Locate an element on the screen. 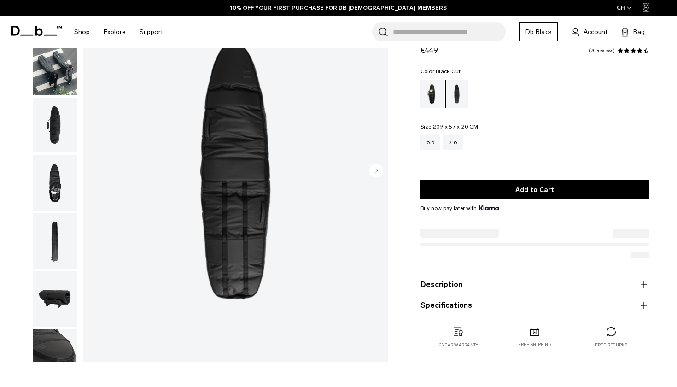 The image size is (677, 387). a: Db x New Amsterdam Surf Association is located at coordinates (432, 94).